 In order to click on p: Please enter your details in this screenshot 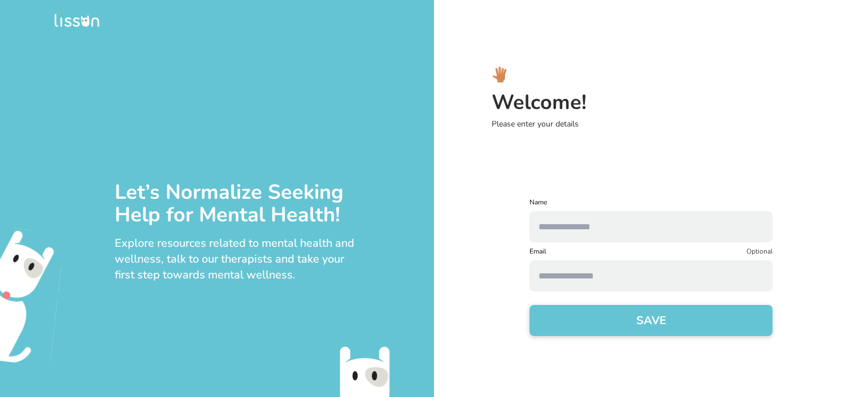, I will do `click(680, 124)`.